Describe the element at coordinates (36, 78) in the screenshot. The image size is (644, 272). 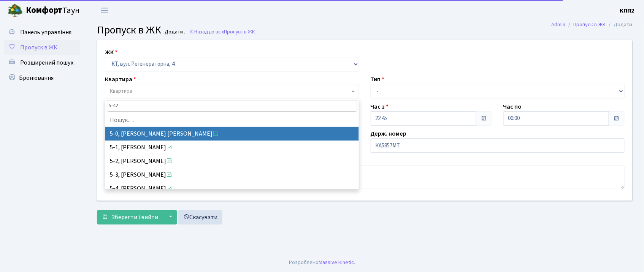
I see `span: Бронювання` at that location.